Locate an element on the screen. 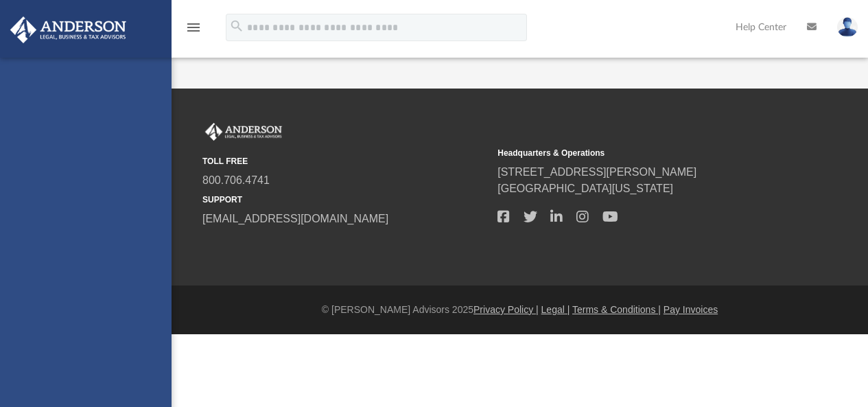  a: menu is located at coordinates (193, 31).